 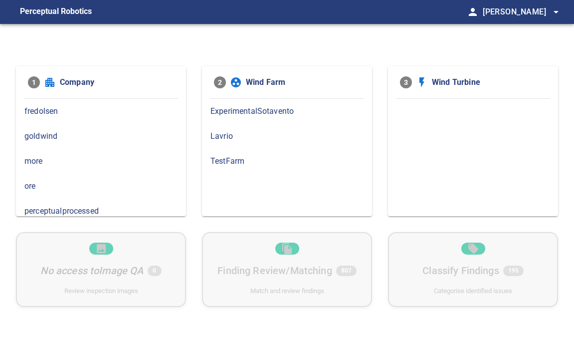 I want to click on span: Wind Turbine, so click(x=489, y=82).